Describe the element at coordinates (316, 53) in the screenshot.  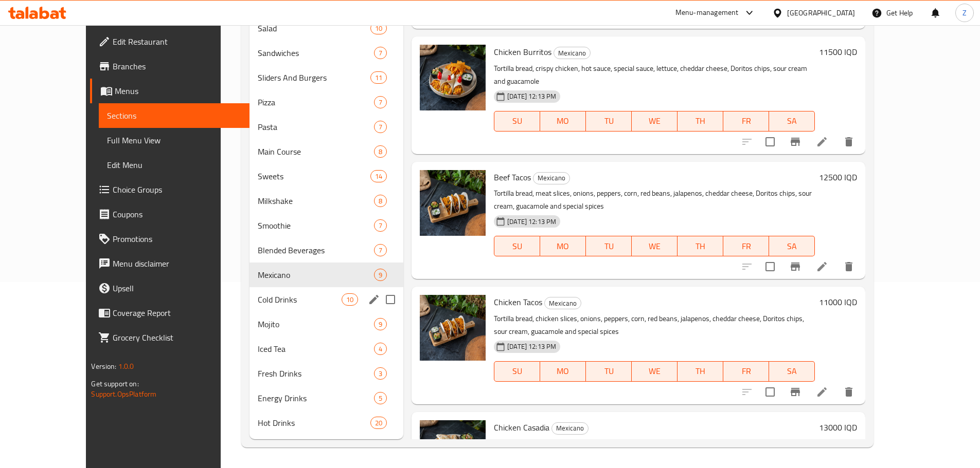
I see `span: Sandwiches` at that location.